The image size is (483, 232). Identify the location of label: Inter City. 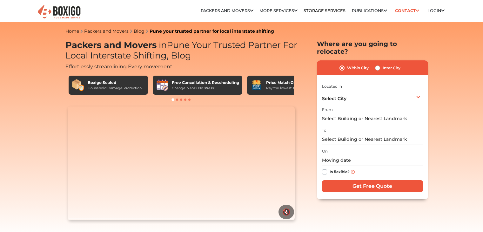
(392, 68).